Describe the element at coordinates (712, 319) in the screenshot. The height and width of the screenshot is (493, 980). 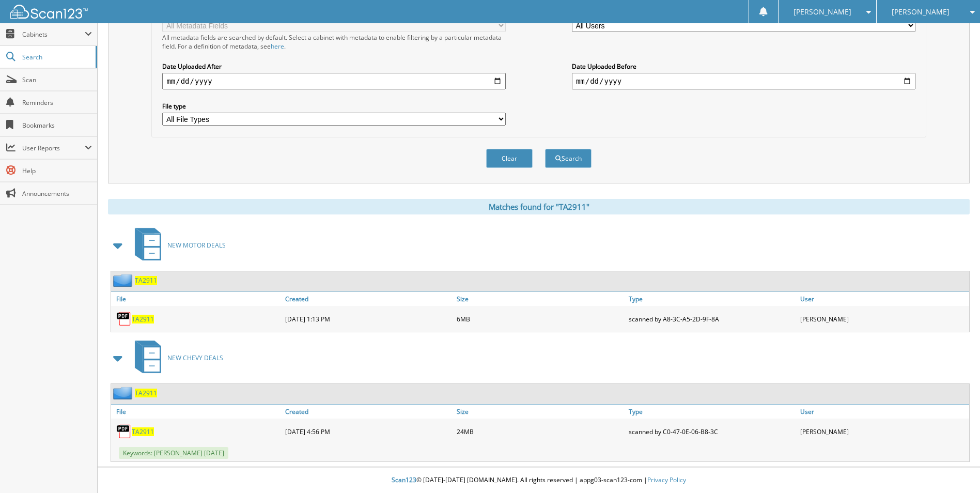
I see `div: scanned by A8-3C-A5-2D-9F-8A` at that location.